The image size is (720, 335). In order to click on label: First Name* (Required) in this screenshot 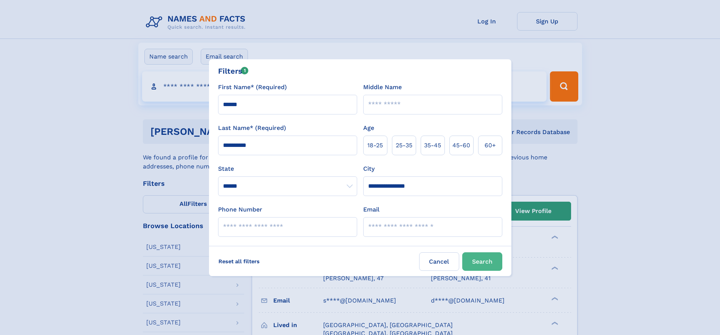, I will do `click(252, 87)`.